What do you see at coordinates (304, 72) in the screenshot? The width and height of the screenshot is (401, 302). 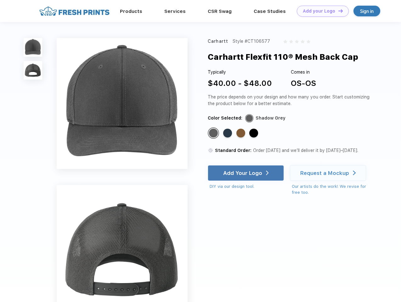 I see `div: Comes in` at bounding box center [304, 72].